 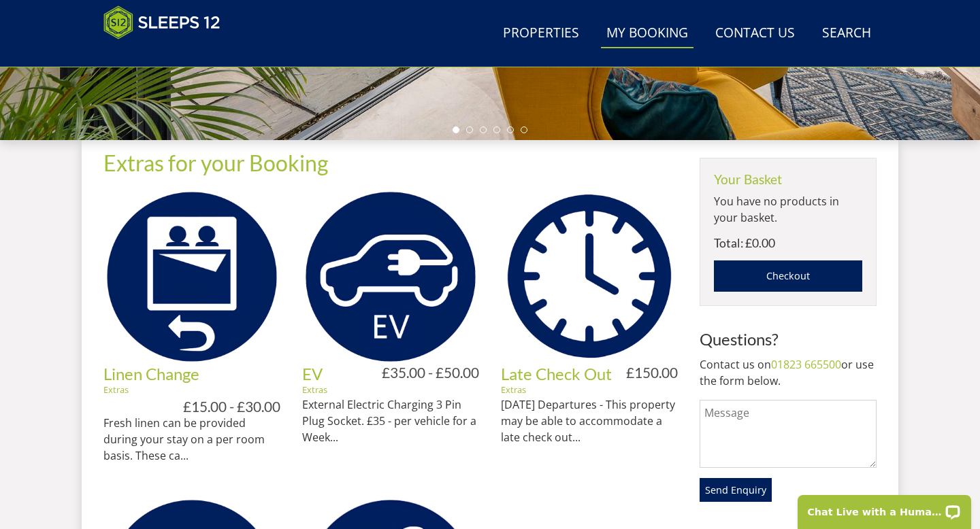 What do you see at coordinates (788, 276) in the screenshot?
I see `a: Checkout` at bounding box center [788, 276].